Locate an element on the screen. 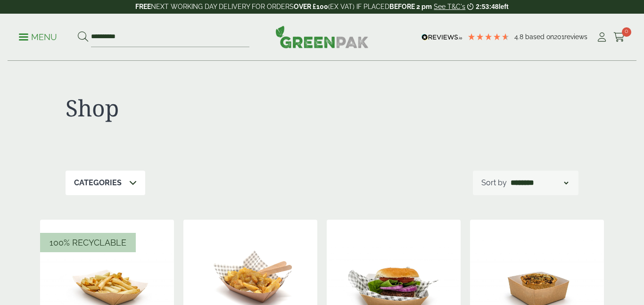 This screenshot has height=305, width=644. p: Menu is located at coordinates (37, 37).